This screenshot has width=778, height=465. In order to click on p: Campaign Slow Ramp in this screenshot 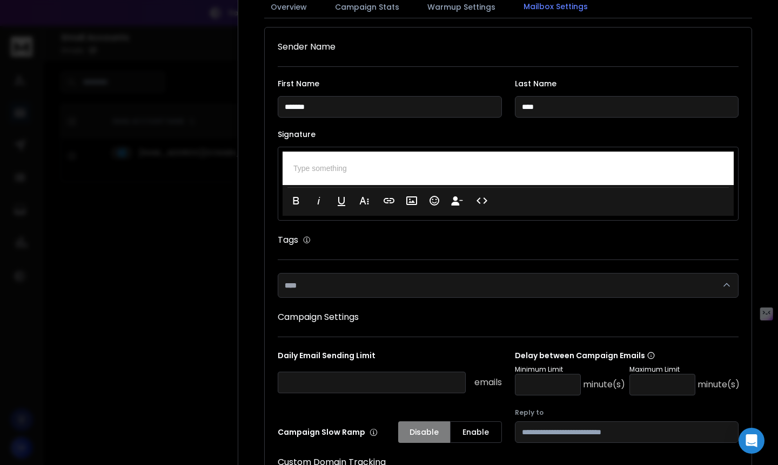, I will do `click(327, 433)`.